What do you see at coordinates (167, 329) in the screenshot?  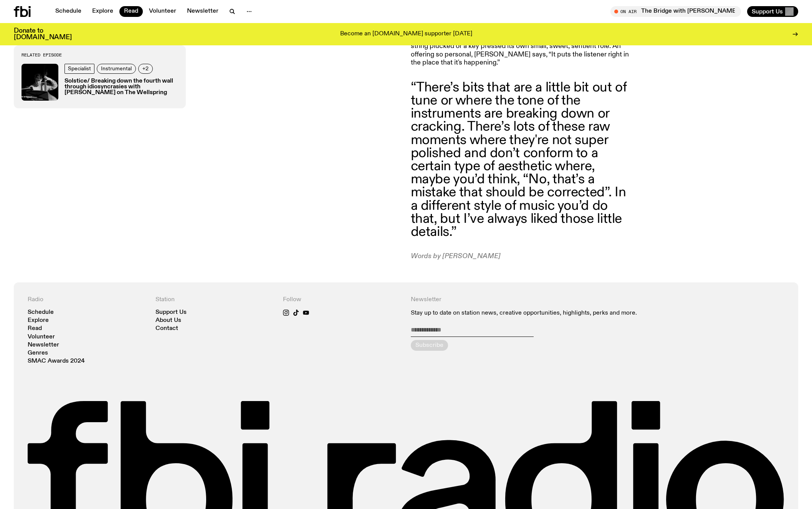 I see `a: Contact` at bounding box center [167, 329].